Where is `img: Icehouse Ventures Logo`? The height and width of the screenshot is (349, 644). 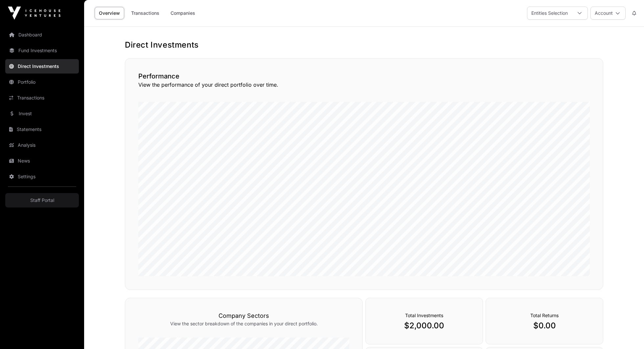
img: Icehouse Ventures Logo is located at coordinates (34, 13).